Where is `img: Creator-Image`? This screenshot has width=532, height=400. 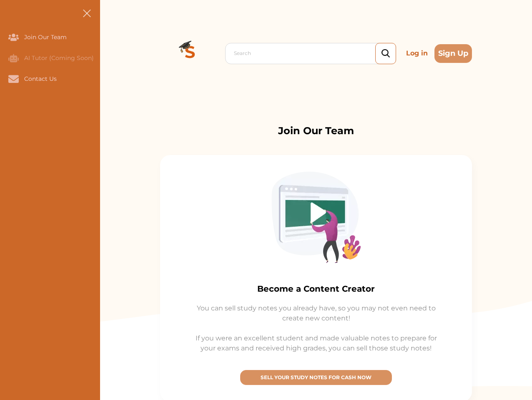
img: Creator-Image is located at coordinates (316, 217).